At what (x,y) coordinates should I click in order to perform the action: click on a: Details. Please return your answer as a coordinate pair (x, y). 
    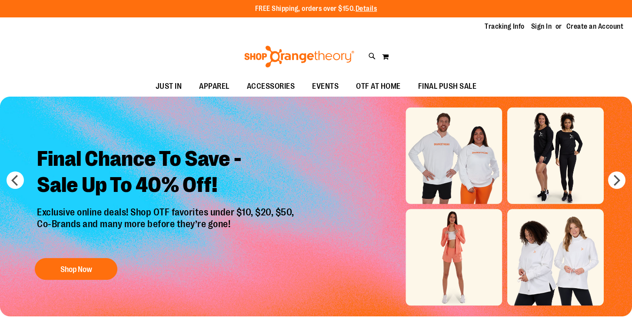
    Looking at the image, I should click on (366, 9).